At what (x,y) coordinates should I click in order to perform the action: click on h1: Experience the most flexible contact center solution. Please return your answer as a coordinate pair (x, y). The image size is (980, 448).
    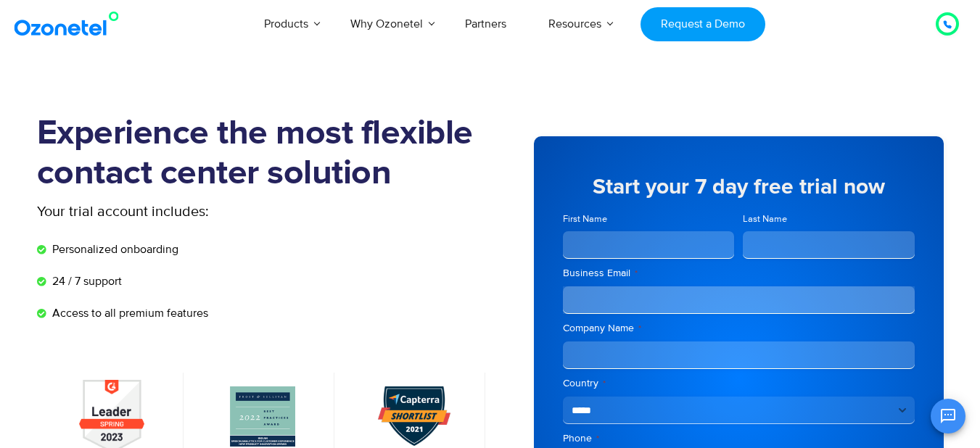
    Looking at the image, I should click on (263, 154).